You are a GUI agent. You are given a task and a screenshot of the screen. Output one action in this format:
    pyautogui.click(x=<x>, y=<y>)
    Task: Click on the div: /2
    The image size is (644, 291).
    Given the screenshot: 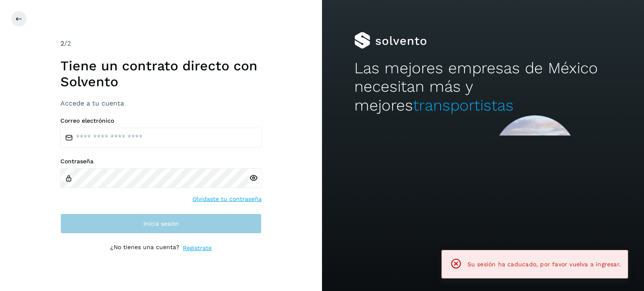 What is the action you would take?
    pyautogui.click(x=161, y=44)
    